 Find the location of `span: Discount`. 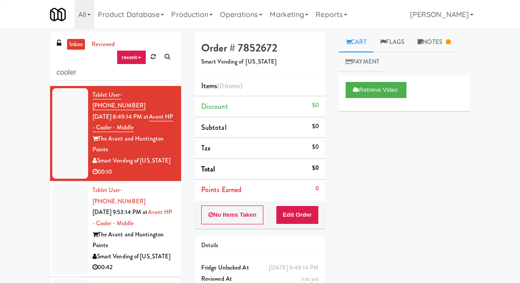

span: Discount is located at coordinates (215, 106).